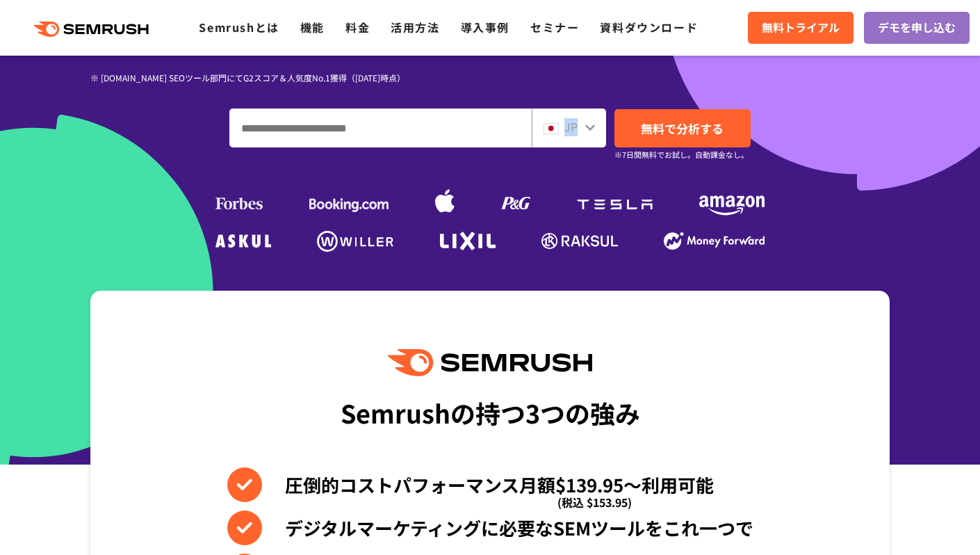 The height and width of the screenshot is (555, 980). Describe the element at coordinates (682, 128) in the screenshot. I see `span: 無料で分析する` at that location.